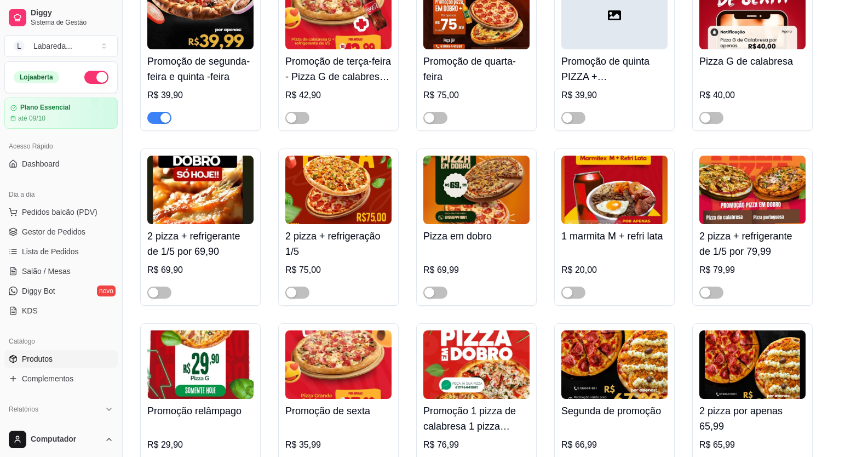 Image resolution: width=868 pixels, height=457 pixels. What do you see at coordinates (61, 232) in the screenshot?
I see `a: Gestor de Pedidos` at bounding box center [61, 232].